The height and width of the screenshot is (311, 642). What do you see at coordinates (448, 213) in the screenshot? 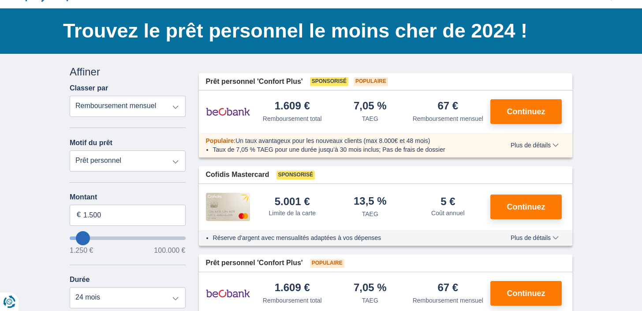
I see `div: Coût annuel` at bounding box center [448, 213].